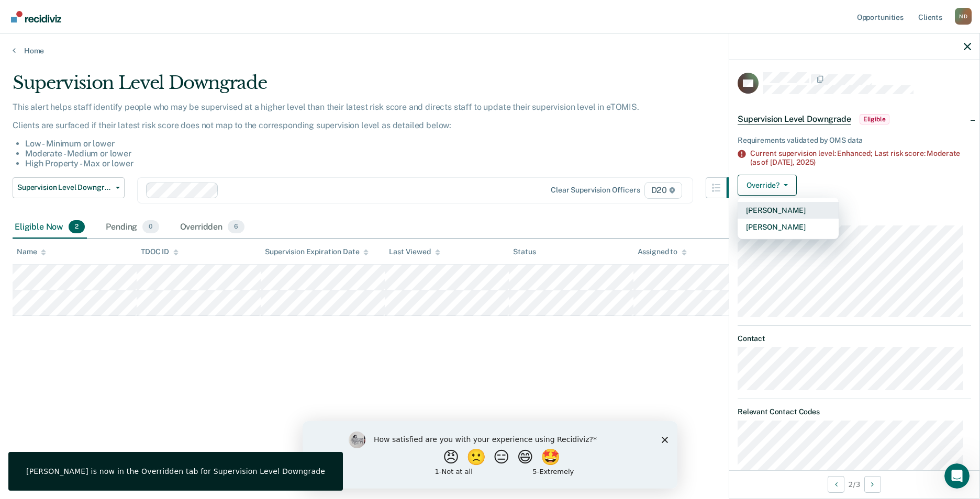 This screenshot has width=980, height=499. Describe the element at coordinates (854, 412) in the screenshot. I see `dt: Relevant Contact Codes` at that location.